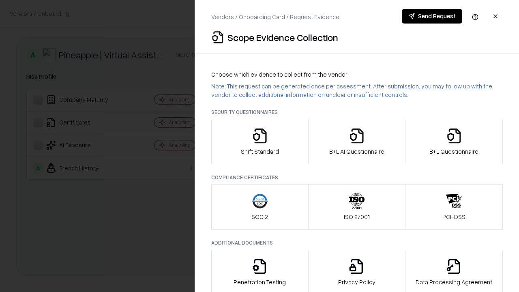 This screenshot has width=519, height=292. I want to click on p: Choose which evidence to collect from the vendor:, so click(357, 74).